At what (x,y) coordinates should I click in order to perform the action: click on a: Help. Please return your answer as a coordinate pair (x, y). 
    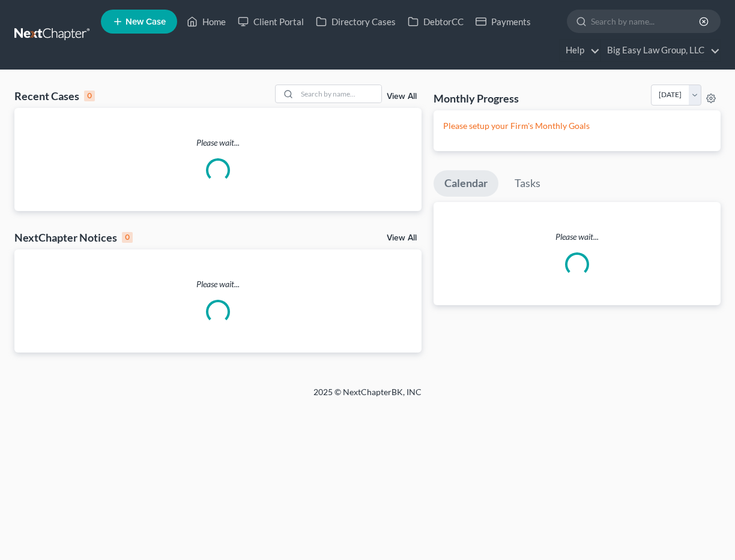
    Looking at the image, I should click on (579, 51).